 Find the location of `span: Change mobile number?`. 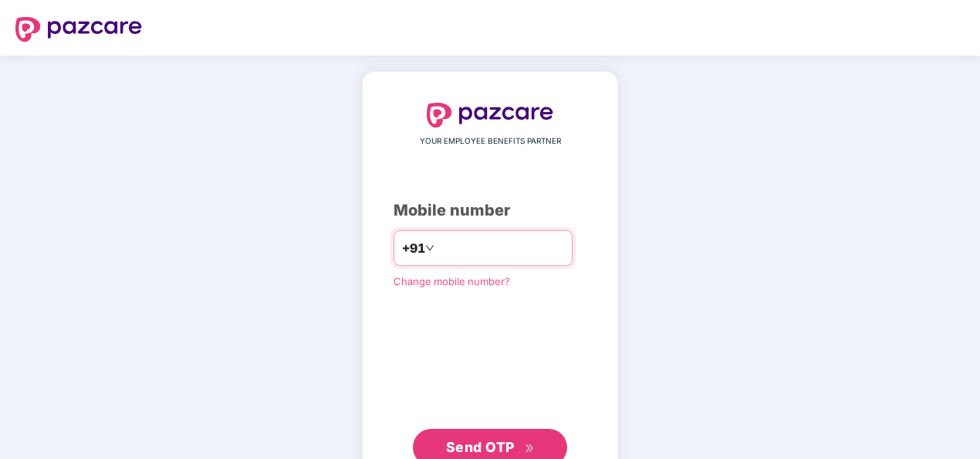

span: Change mobile number? is located at coordinates (451, 281).